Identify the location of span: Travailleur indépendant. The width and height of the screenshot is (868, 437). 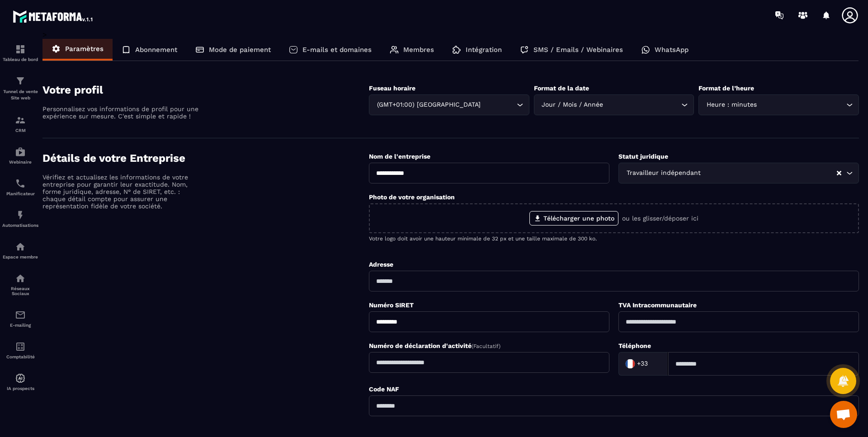
(663, 173).